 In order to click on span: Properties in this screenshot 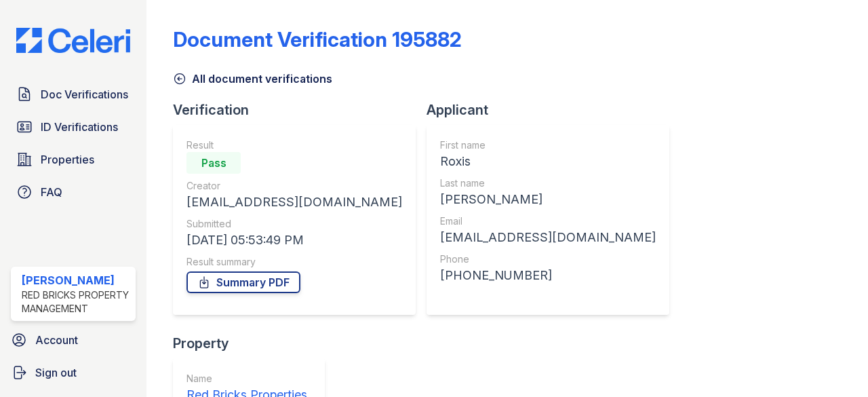, I will do `click(67, 159)`.